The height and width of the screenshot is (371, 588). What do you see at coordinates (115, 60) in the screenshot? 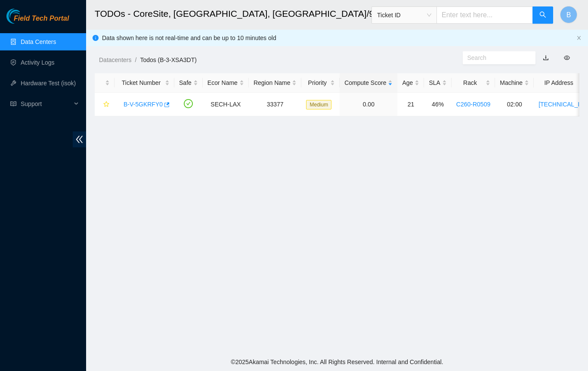
I see `a: Datacenters` at bounding box center [115, 60].